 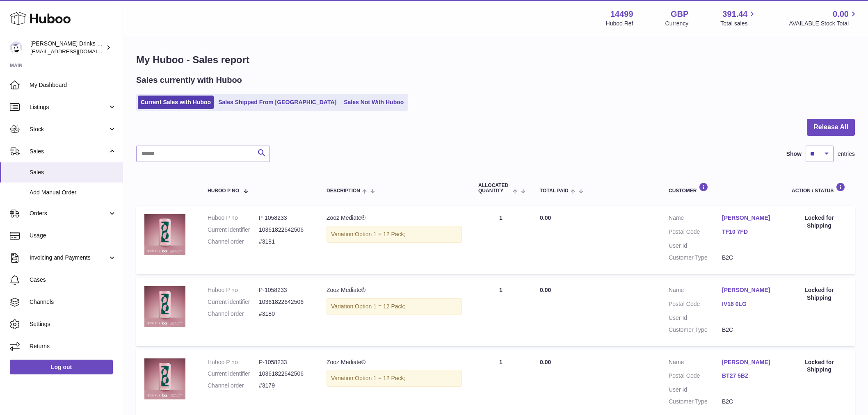 I want to click on span: Stock, so click(x=69, y=129).